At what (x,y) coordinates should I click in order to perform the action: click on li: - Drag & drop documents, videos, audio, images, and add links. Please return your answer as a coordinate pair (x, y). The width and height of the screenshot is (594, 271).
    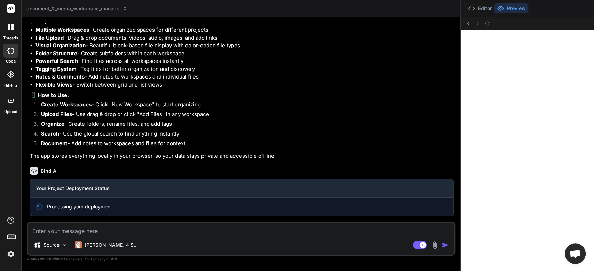
    Looking at the image, I should click on (245, 38).